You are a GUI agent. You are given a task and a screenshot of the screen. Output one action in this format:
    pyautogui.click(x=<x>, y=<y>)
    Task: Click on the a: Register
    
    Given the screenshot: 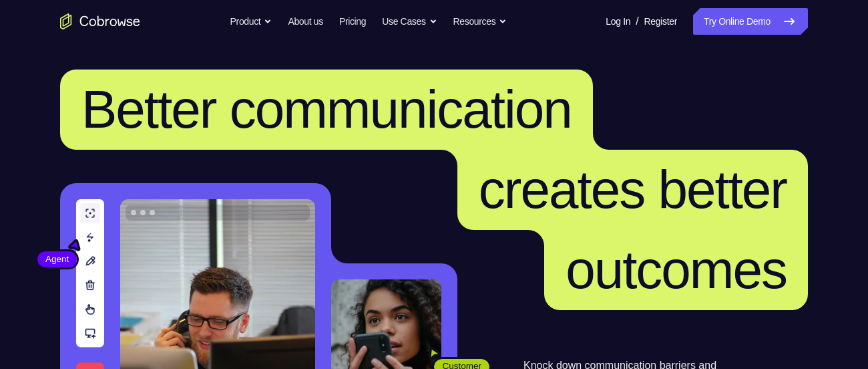 What is the action you would take?
    pyautogui.click(x=660, y=21)
    